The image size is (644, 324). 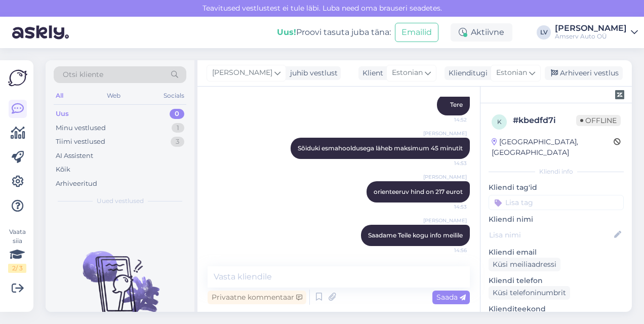 I want to click on button: Emailid, so click(x=417, y=32).